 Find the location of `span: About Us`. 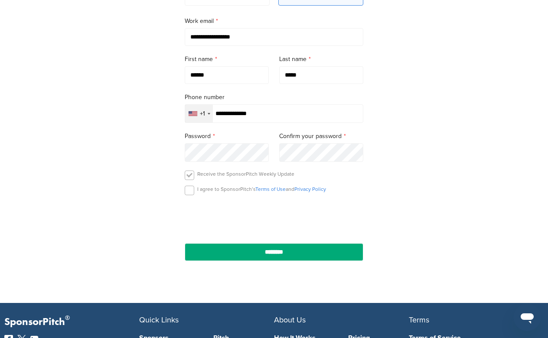

span: About Us is located at coordinates (289, 320).